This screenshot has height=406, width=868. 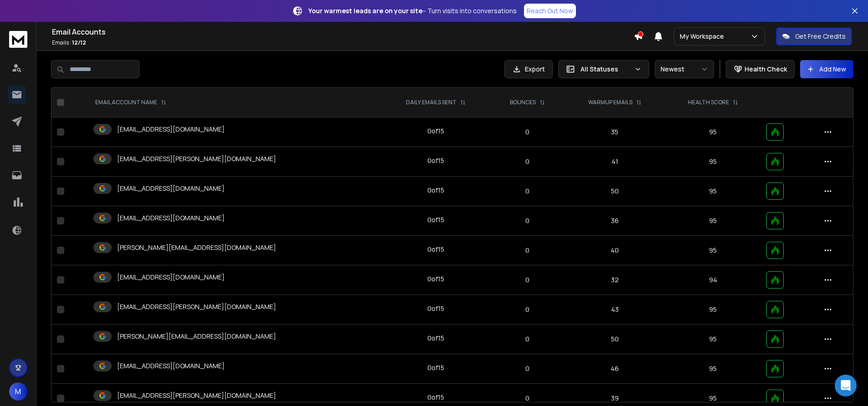 What do you see at coordinates (703, 37) in the screenshot?
I see `p: My Workspace` at bounding box center [703, 37].